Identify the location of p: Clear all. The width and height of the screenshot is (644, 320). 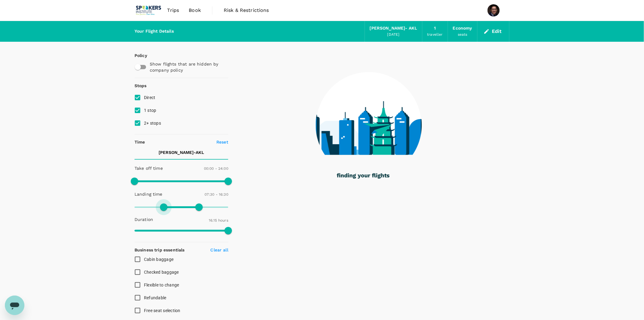
(219, 250).